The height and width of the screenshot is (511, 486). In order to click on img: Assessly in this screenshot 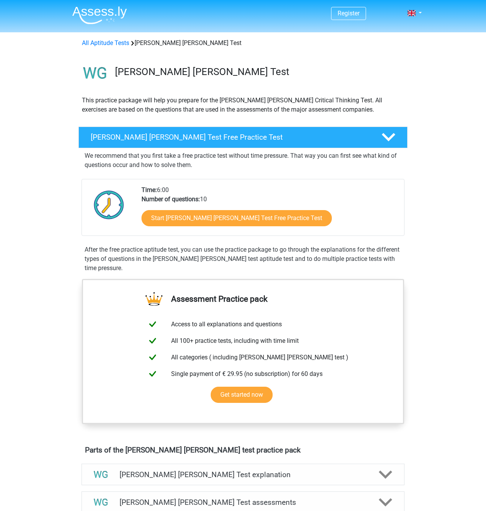, I will do `click(100, 15)`.